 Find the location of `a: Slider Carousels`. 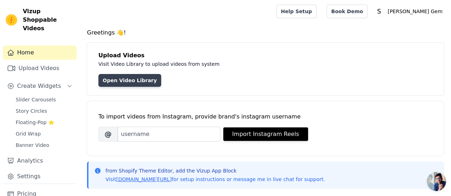

a: Slider Carousels is located at coordinates (44, 100).